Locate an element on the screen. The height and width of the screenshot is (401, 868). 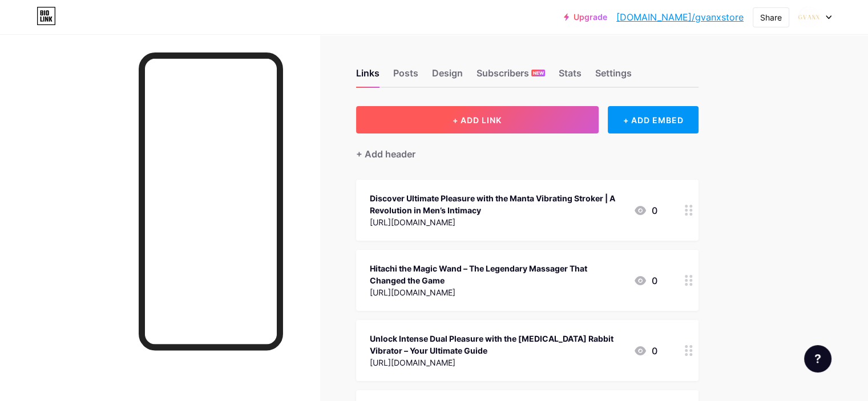
span: + ADD LINK is located at coordinates (477, 120).